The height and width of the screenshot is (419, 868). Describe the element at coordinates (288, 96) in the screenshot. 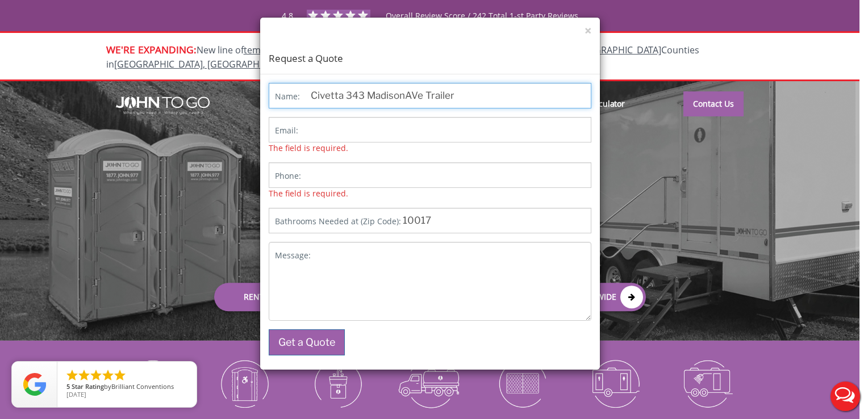

I see `label: Name:` at that location.